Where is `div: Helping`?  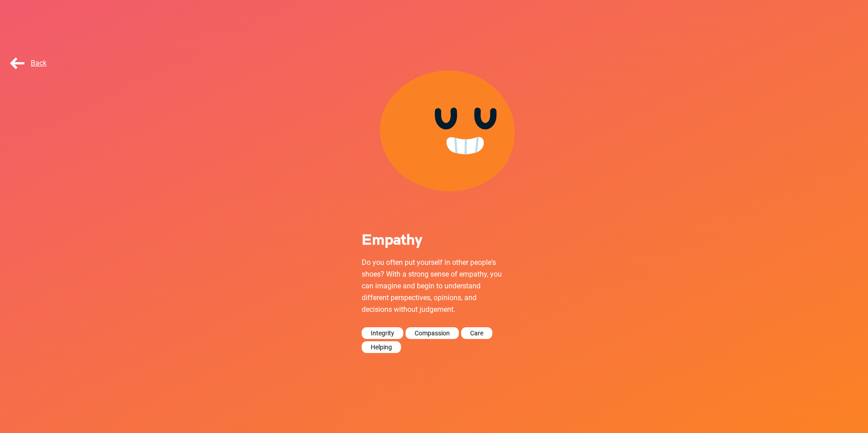
div: Helping is located at coordinates (381, 347).